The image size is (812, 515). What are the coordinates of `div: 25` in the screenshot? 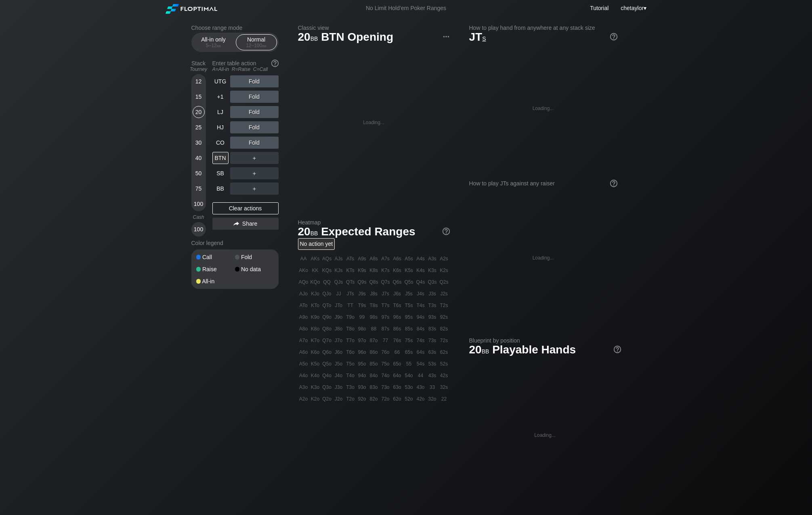 It's located at (199, 128).